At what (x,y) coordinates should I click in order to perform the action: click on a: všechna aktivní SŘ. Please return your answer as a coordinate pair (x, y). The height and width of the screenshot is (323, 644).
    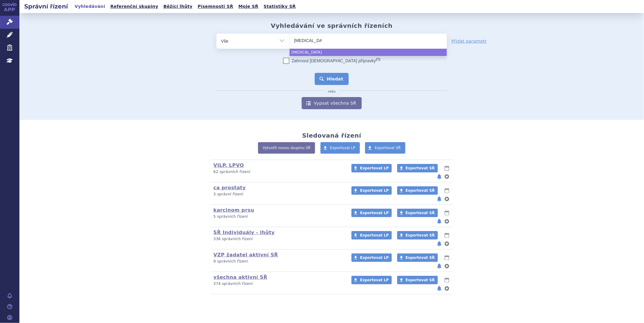
    Looking at the image, I should click on (240, 277).